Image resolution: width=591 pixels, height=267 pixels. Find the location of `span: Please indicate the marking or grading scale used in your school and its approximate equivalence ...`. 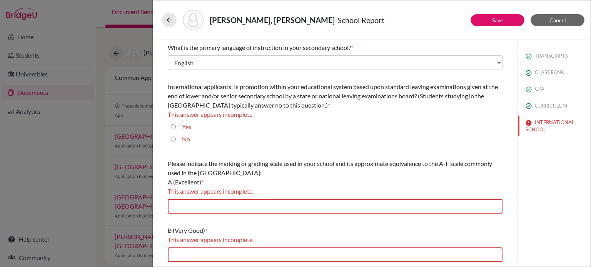

span: Please indicate the marking or grading scale used in your school and its approximate equivalence ... is located at coordinates (330, 173).